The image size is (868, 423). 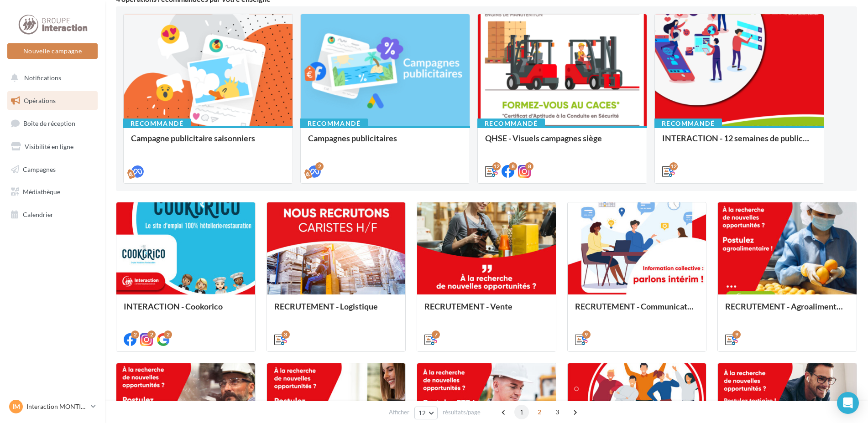 What do you see at coordinates (426, 413) in the screenshot?
I see `button: 12` at bounding box center [426, 413].